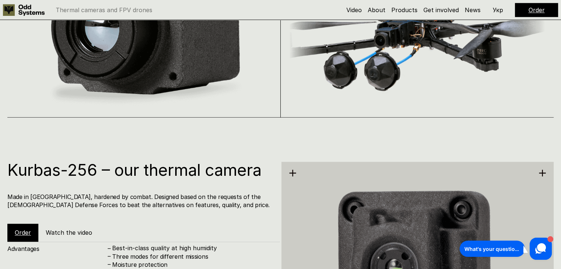 Image resolution: width=561 pixels, height=269 pixels. What do you see at coordinates (57, 249) in the screenshot?
I see `h4: Advantages` at bounding box center [57, 249].